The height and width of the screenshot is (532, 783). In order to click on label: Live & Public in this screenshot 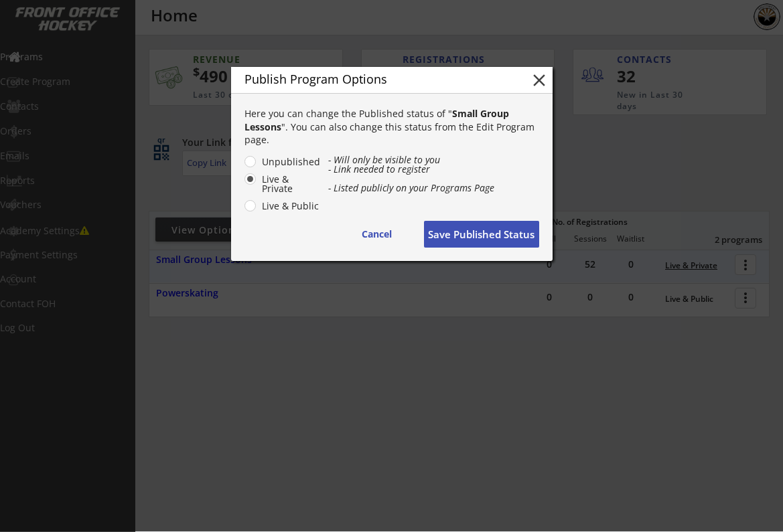, I will do `click(290, 206)`.